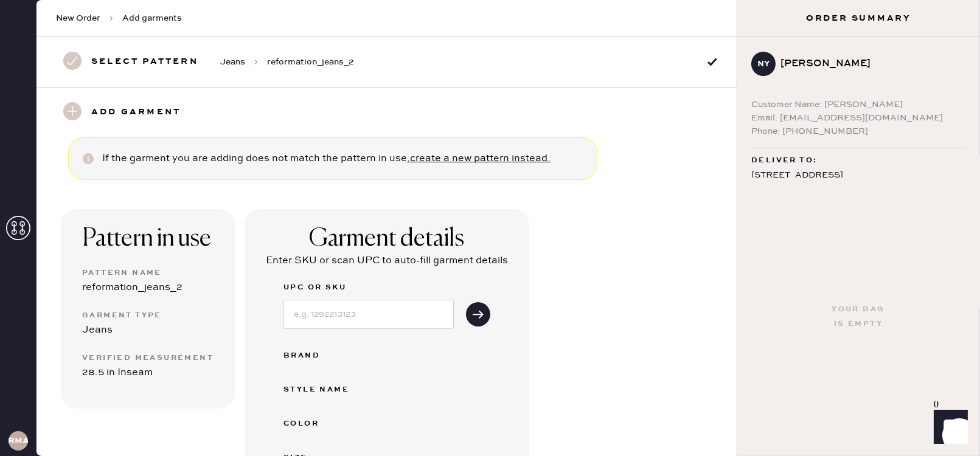 Image resolution: width=980 pixels, height=456 pixels. Describe the element at coordinates (148, 358) in the screenshot. I see `div: Verified Measurement` at that location.